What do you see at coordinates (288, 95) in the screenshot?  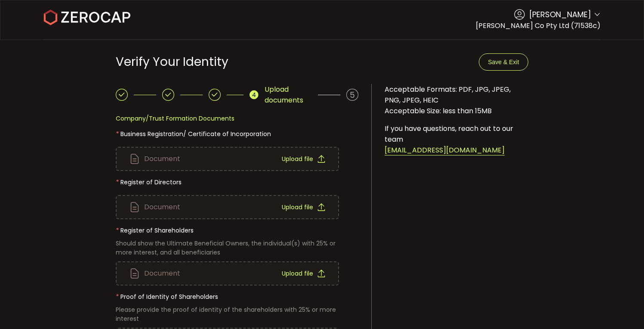 I see `span: Upload documents` at bounding box center [288, 95].